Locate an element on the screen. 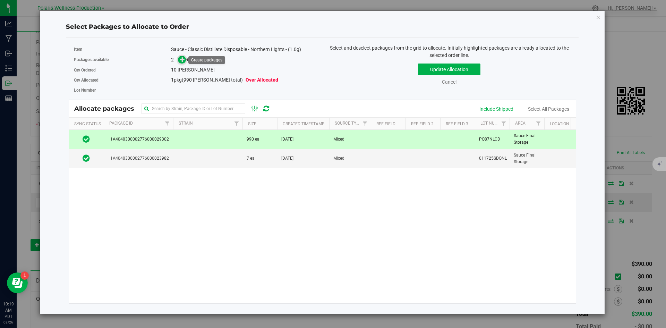 The height and width of the screenshot is (328, 666). a: Location is located at coordinates (559, 124).